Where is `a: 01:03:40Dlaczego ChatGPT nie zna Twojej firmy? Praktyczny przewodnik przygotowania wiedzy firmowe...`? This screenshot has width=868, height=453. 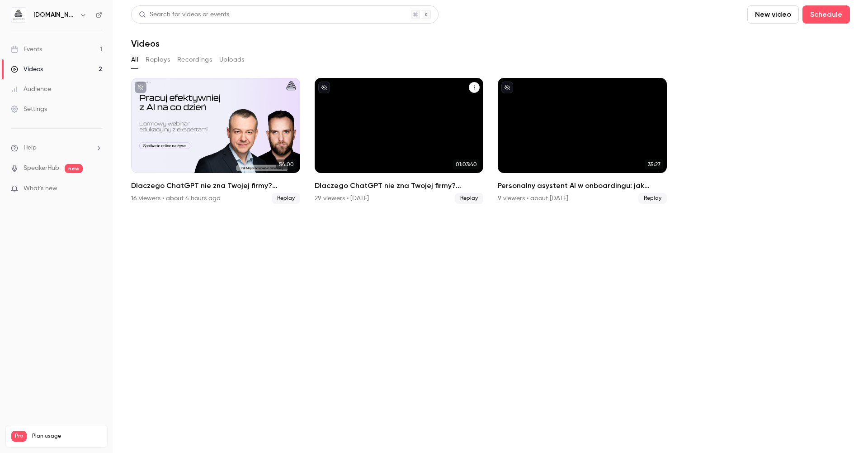 a: 01:03:40Dlaczego ChatGPT nie zna Twojej firmy? Praktyczny przewodnik przygotowania wiedzy firmowe... is located at coordinates (399, 141).